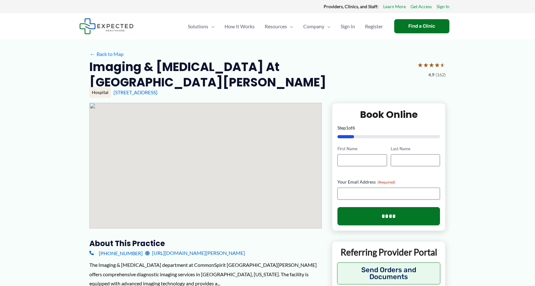  I want to click on span: Resources, so click(276, 26).